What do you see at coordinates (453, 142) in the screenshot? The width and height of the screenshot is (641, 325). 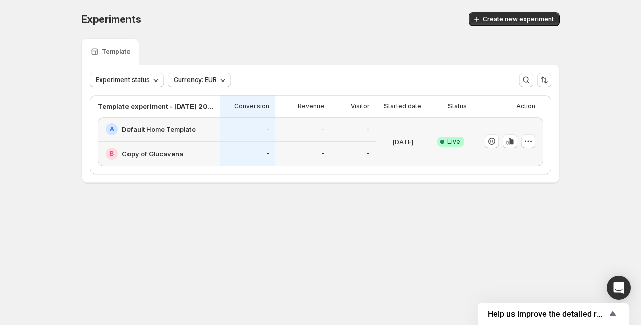 I see `span: Live` at bounding box center [453, 142].